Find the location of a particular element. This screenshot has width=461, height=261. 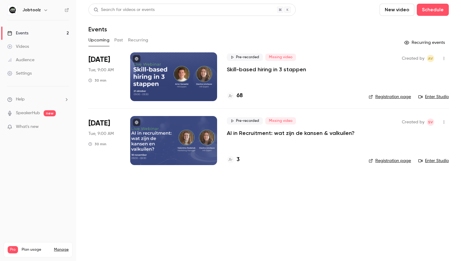

span: SV is located at coordinates (430, 122).